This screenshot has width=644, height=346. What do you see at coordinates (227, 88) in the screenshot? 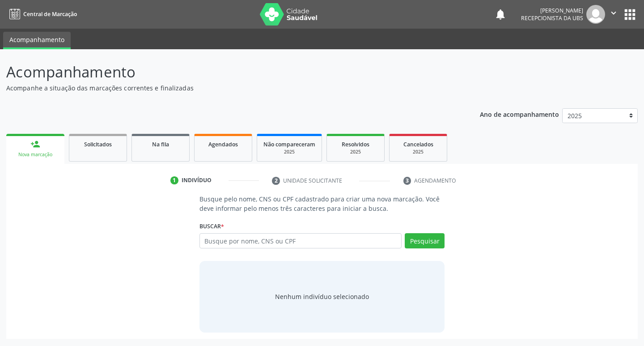
I see `p: Acompanhe a situação das marcações correntes e finalizadas` at bounding box center [227, 88].